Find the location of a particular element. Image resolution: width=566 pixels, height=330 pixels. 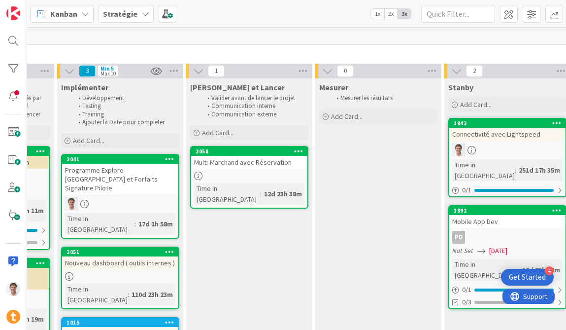

span: 0/3 is located at coordinates (467, 302).